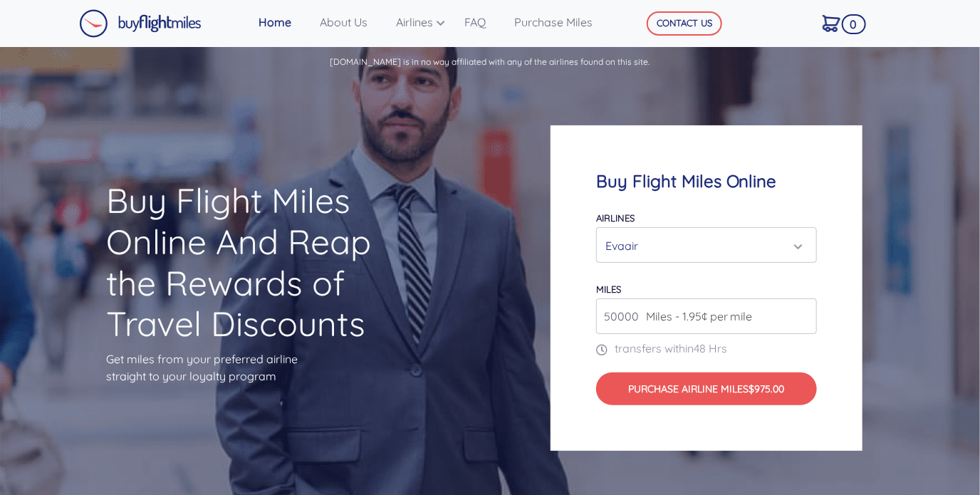 This screenshot has width=980, height=495. I want to click on img: Buy Flight Miles Logo, so click(140, 23).